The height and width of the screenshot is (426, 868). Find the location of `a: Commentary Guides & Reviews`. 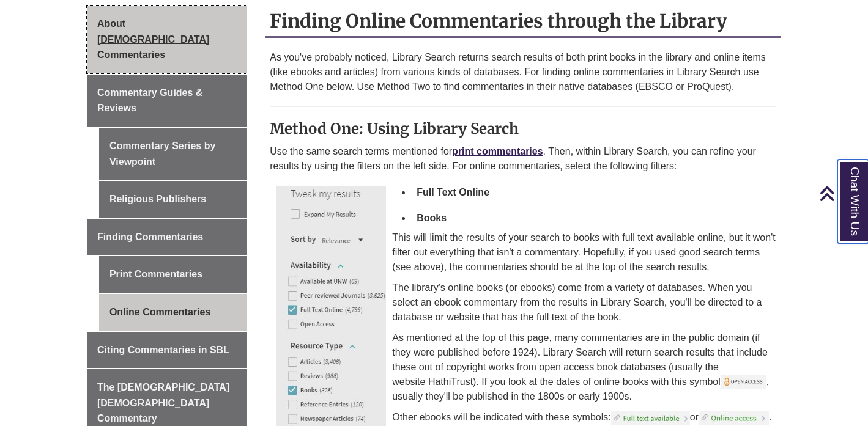

a: Commentary Guides & Reviews is located at coordinates (167, 101).